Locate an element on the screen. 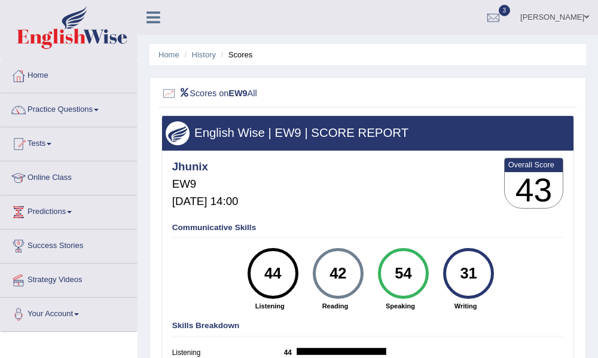  div: 44 is located at coordinates (272, 274).